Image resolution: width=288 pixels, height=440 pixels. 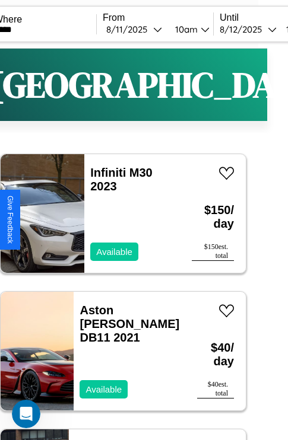 What do you see at coordinates (213, 217) in the screenshot?
I see `h3: $ 150 / day` at bounding box center [213, 217].